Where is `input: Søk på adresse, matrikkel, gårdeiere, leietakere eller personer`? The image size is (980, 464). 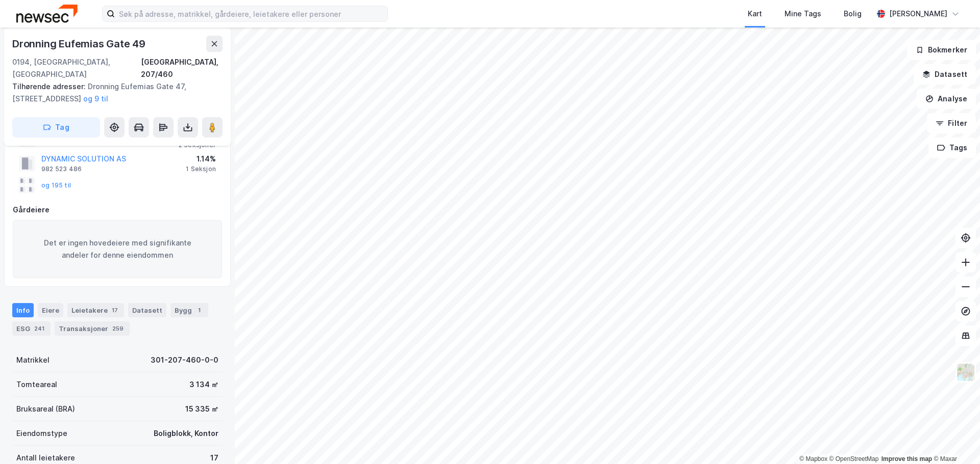 input: Søk på adresse, matrikkel, gårdeiere, leietakere eller personer is located at coordinates (251, 14).